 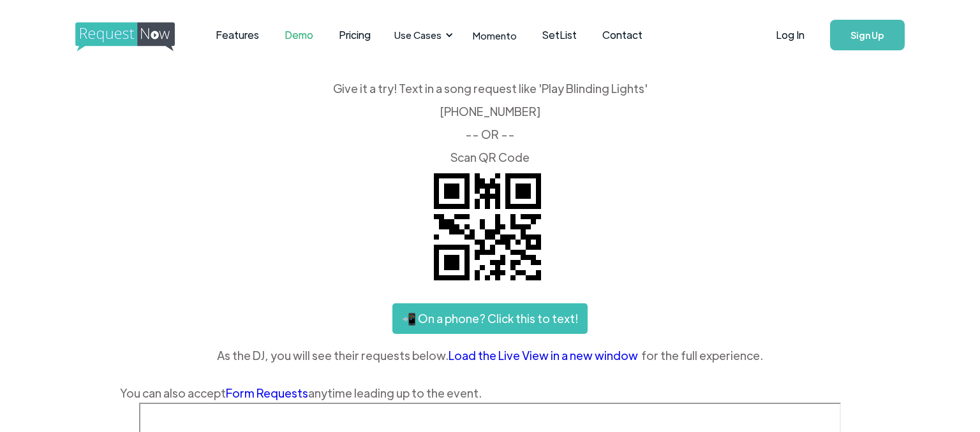 I want to click on img: QR code, so click(x=488, y=227).